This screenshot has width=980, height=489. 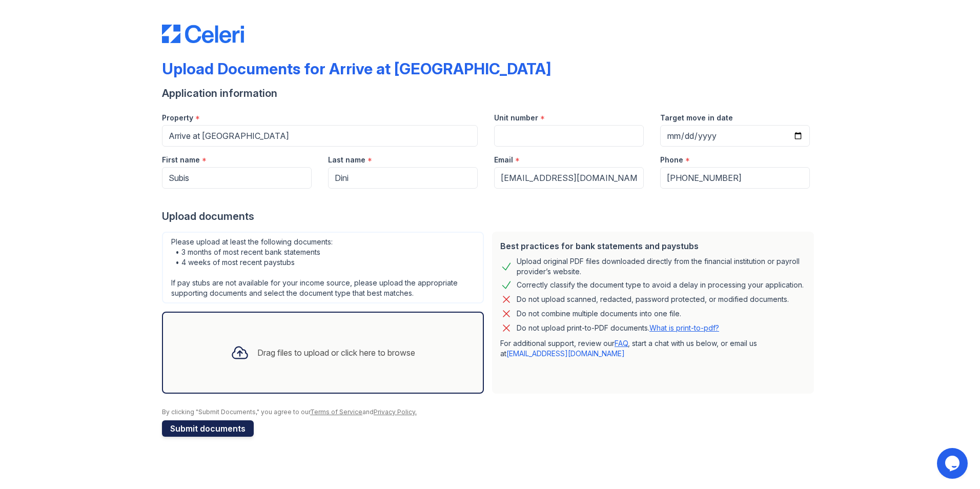 I want to click on label: Email, so click(x=504, y=160).